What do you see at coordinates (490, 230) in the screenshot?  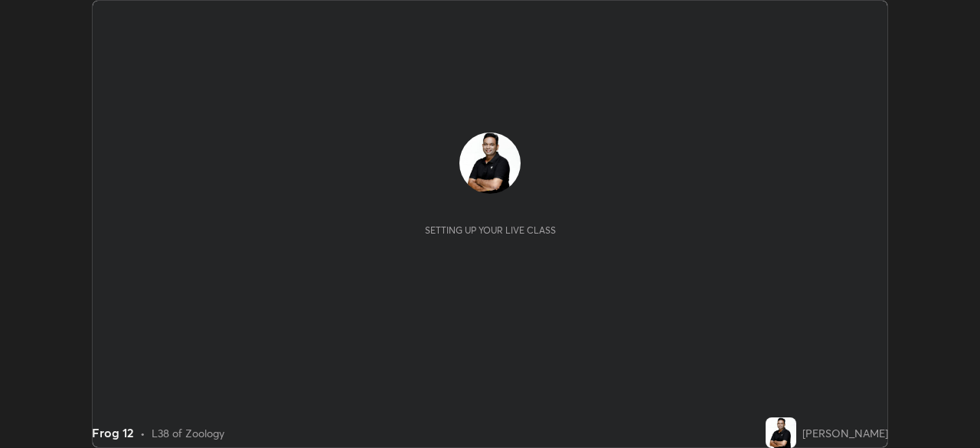 I see `div: Setting up your live class` at bounding box center [490, 230].